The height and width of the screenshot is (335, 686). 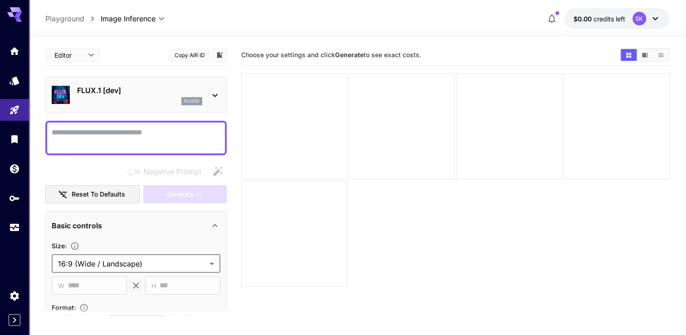 What do you see at coordinates (154, 285) in the screenshot?
I see `span: H` at bounding box center [154, 285].